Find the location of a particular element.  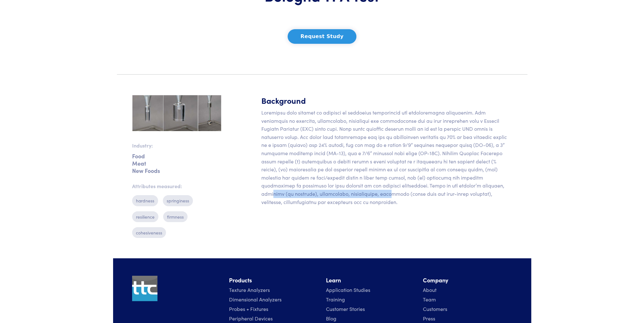

a: Team is located at coordinates (430, 299).